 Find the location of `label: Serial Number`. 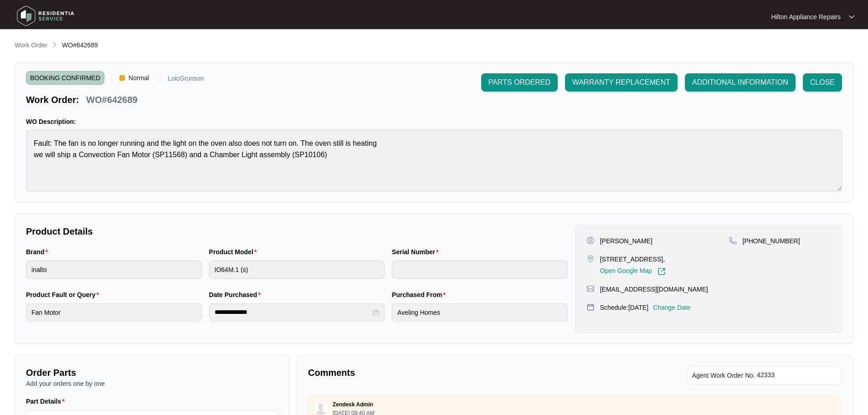

label: Serial Number is located at coordinates (417, 252).